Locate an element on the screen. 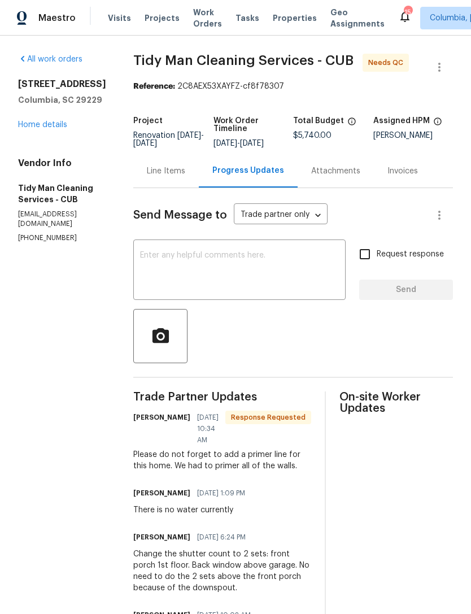 The height and width of the screenshot is (614, 471). span: The total cost of line items that have been proposed by Opendoor. This sum includes line items th... is located at coordinates (352, 124).